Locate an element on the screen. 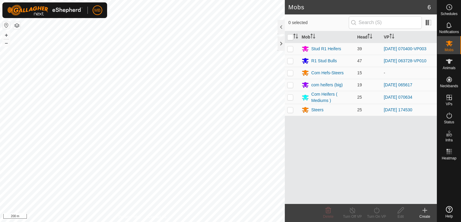 This screenshot has height=222, width=461. div: Stud R1 Heifers is located at coordinates (326, 49).